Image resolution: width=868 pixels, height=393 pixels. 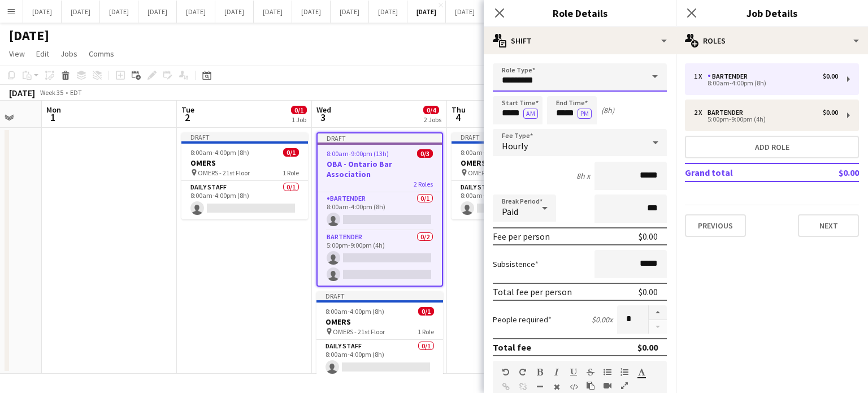 I want to click on app-card-role: Bartender0/25:00pm-9:00pm (4h), so click(x=380, y=258).